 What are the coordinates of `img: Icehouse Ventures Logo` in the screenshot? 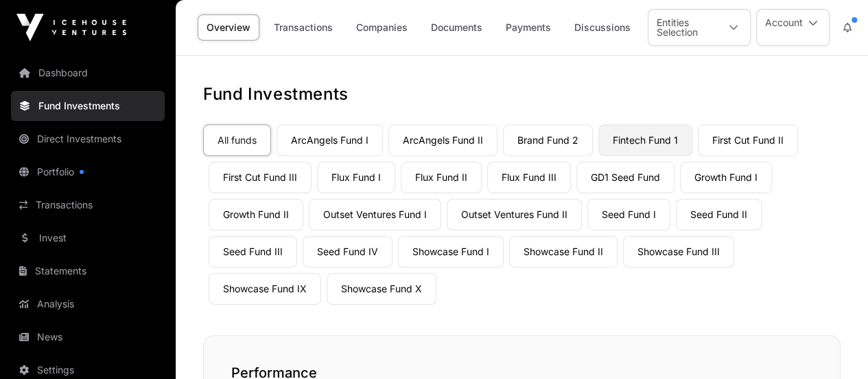 It's located at (72, 28).